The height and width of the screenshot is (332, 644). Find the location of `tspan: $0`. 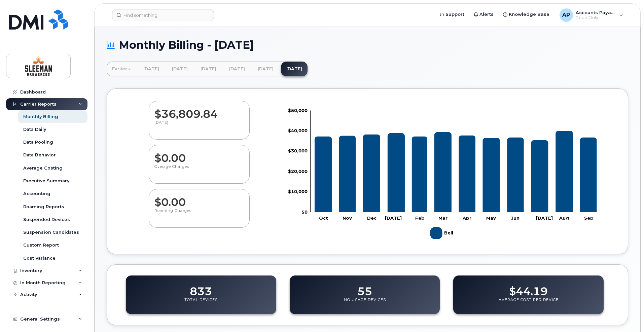

tspan: $0 is located at coordinates (305, 211).